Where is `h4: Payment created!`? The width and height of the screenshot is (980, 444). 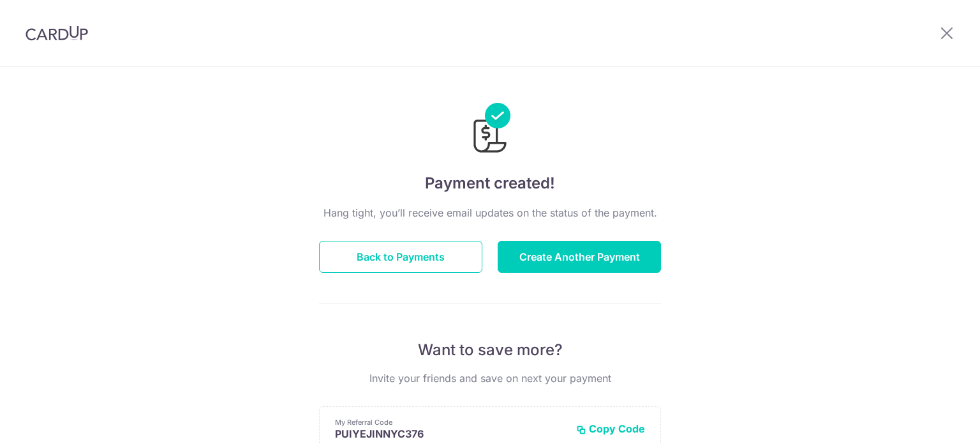 h4: Payment created! is located at coordinates (490, 183).